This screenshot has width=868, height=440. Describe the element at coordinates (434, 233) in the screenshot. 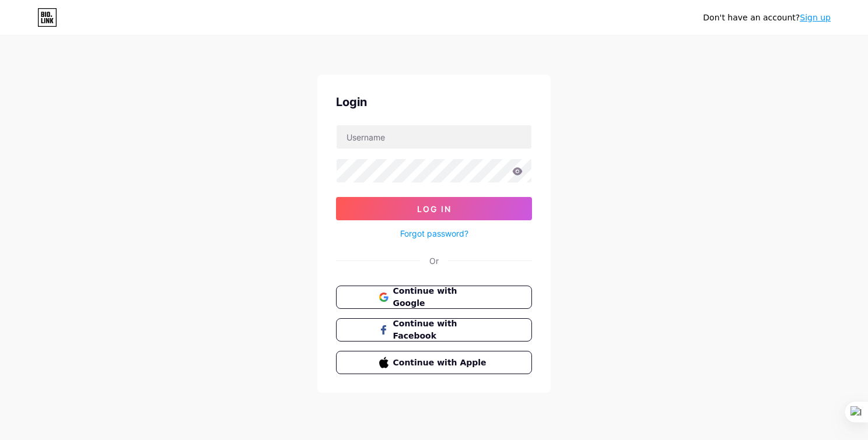

I see `a: Forgot password?` at that location.